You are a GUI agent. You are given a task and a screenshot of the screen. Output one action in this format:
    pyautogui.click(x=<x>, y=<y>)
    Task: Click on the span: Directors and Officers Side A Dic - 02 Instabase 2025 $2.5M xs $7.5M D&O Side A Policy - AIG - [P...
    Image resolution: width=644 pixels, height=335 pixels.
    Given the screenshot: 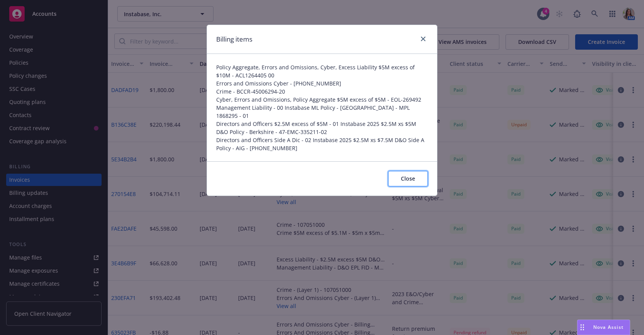 What is the action you would take?
    pyautogui.click(x=322, y=144)
    